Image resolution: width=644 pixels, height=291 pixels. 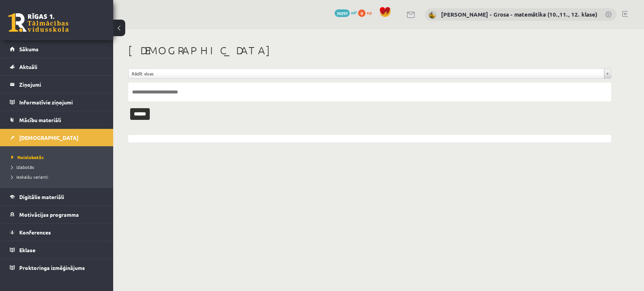 I want to click on a: Ieskaišu varianti, so click(x=59, y=177).